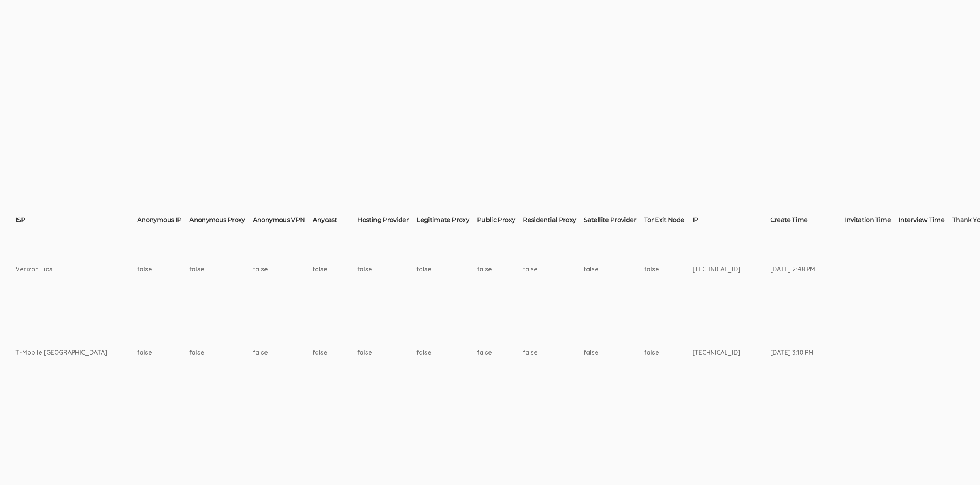 This screenshot has width=980, height=485. Describe the element at coordinates (872, 222) in the screenshot. I see `th: Invitation Time` at that location.